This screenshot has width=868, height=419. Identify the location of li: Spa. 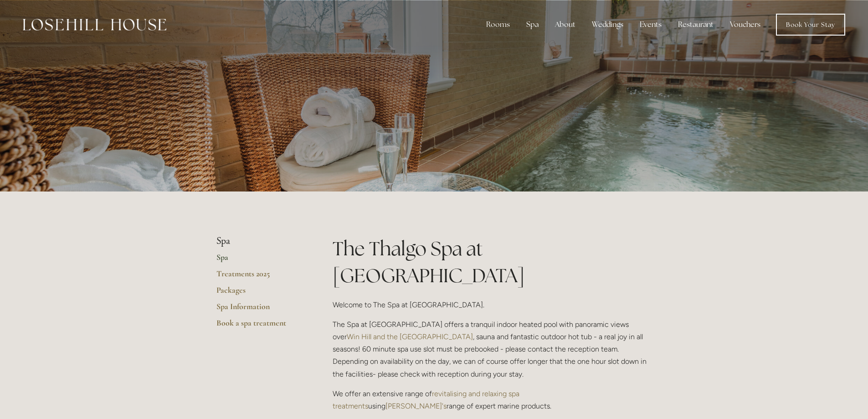
(260, 241).